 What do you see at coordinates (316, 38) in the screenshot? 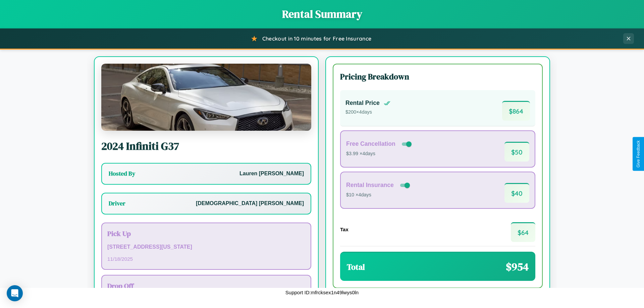
I see `span: Checkout in 10 minutes for Free Insurance` at bounding box center [316, 38].